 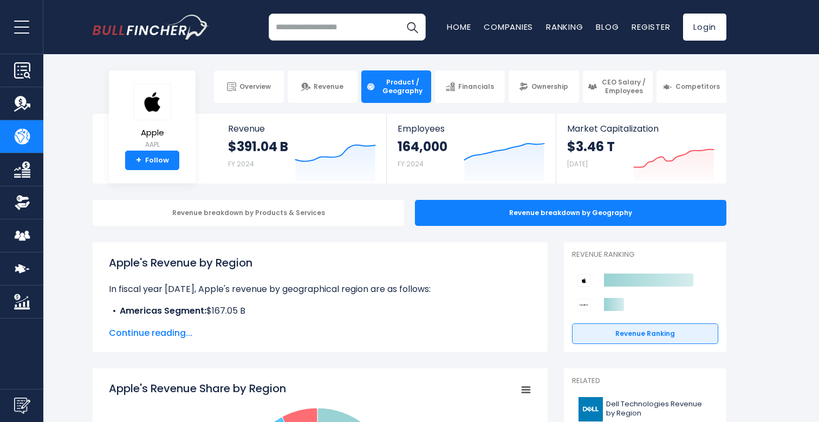 I want to click on img: Apple competitors logo, so click(x=584, y=280).